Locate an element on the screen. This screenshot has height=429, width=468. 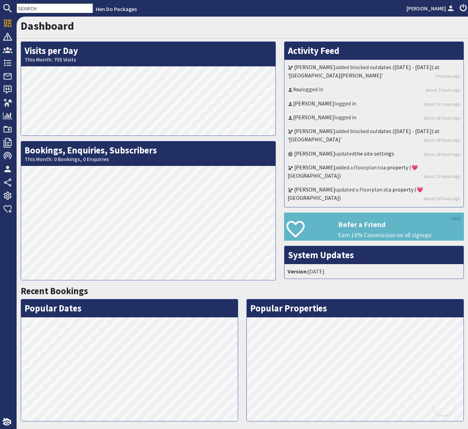
a: System Updates is located at coordinates (321, 255).